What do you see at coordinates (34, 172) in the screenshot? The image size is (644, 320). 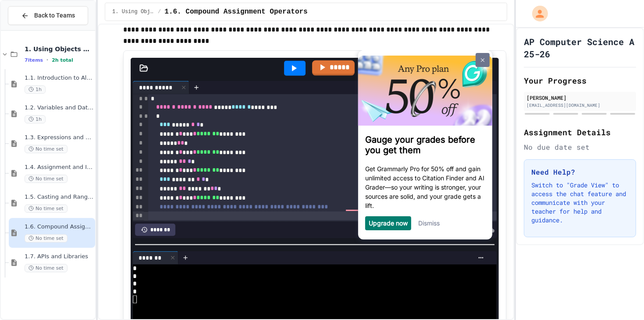 I see `a: Upgrade now` at bounding box center [34, 172].